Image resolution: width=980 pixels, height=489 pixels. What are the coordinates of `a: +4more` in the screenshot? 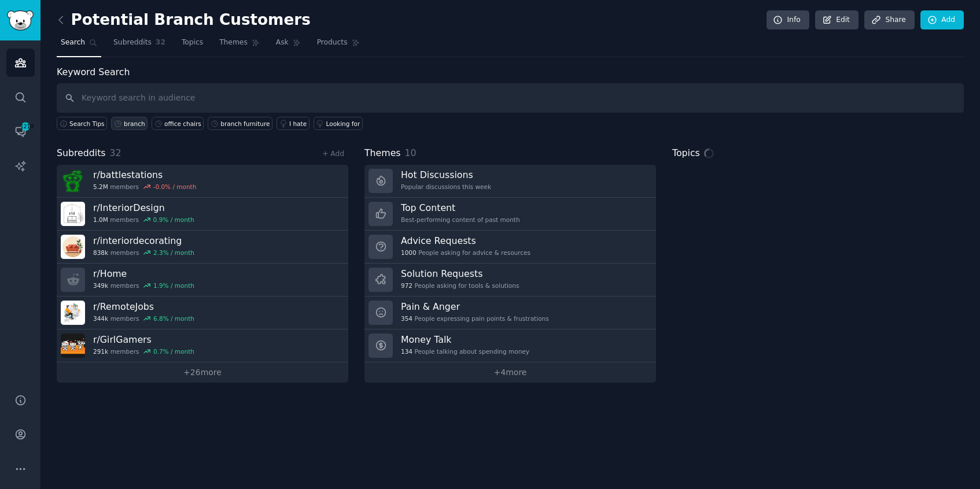 It's located at (510, 372).